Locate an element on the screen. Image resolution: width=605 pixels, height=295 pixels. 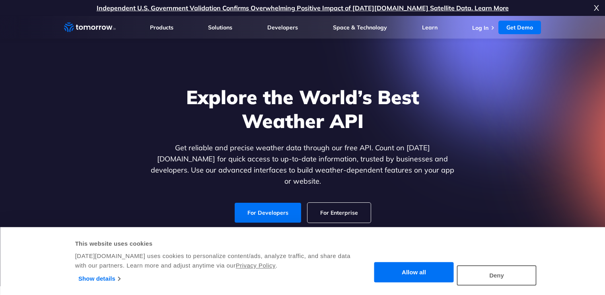
a: Home link is located at coordinates (90, 27).